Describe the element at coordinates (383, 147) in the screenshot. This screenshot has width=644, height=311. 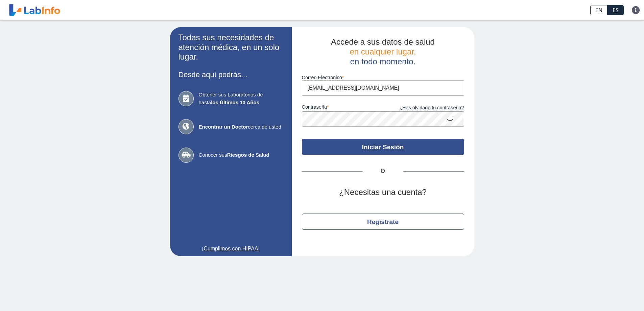
I see `button: Iniciar Sesión` at that location.